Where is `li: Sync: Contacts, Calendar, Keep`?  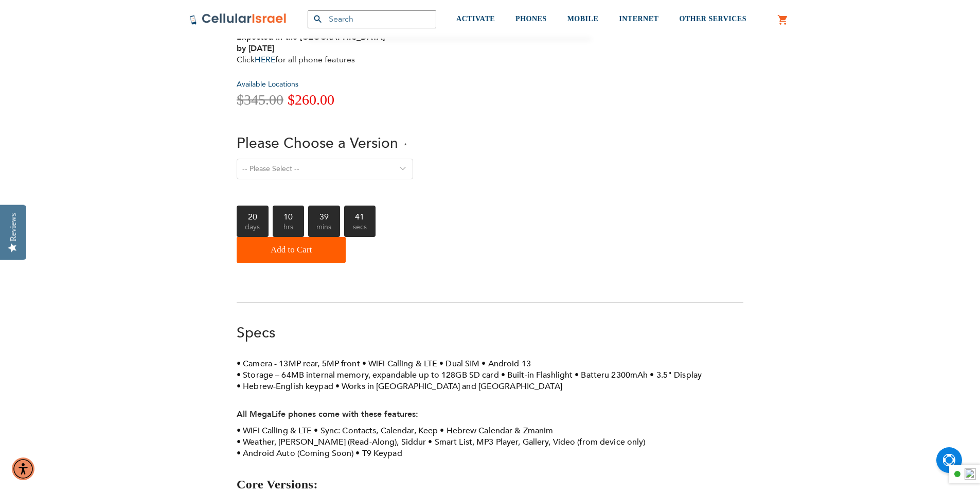
li: Sync: Contacts, Calendar, Keep is located at coordinates (376, 430).